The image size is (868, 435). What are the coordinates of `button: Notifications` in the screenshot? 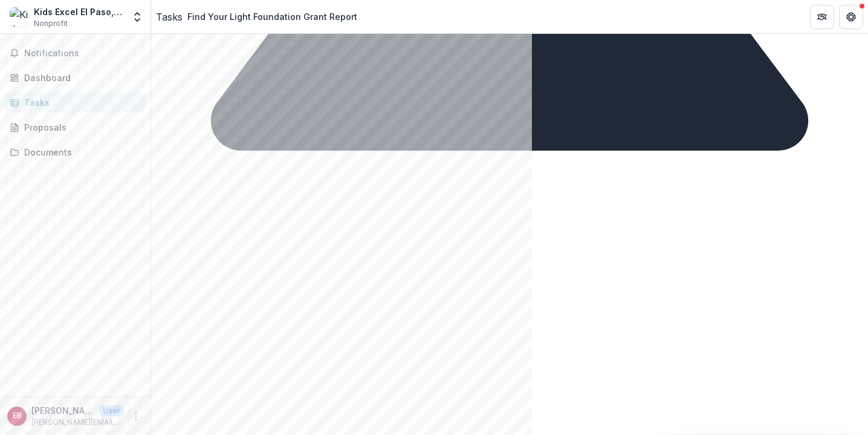 It's located at (75, 53).